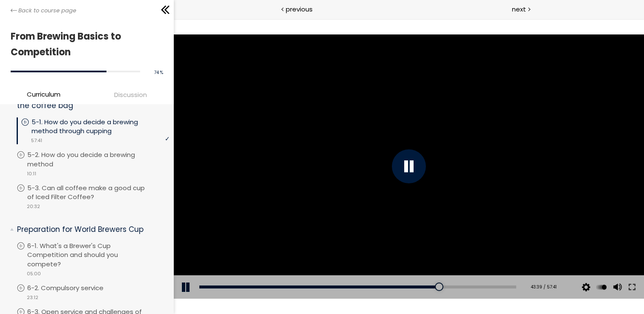 The height and width of the screenshot is (314, 644). I want to click on p: Preparation for World Brewers Cup, so click(90, 229).